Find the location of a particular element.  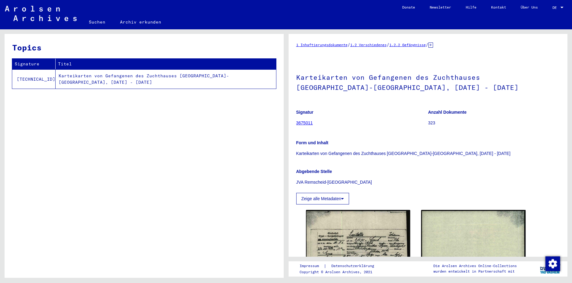

h3: Topics is located at coordinates (144, 47).